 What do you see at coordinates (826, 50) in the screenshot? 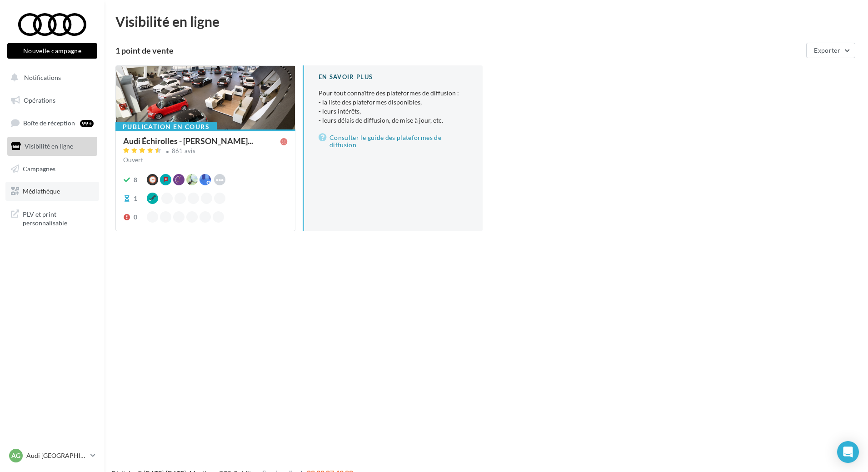
I see `span: Exporter` at bounding box center [826, 50].